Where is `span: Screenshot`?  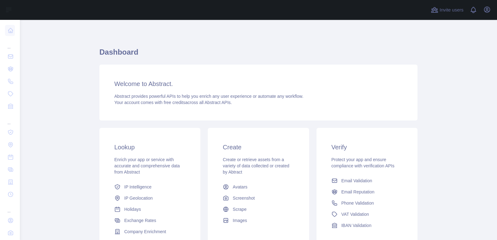
span: Screenshot is located at coordinates (243, 198).